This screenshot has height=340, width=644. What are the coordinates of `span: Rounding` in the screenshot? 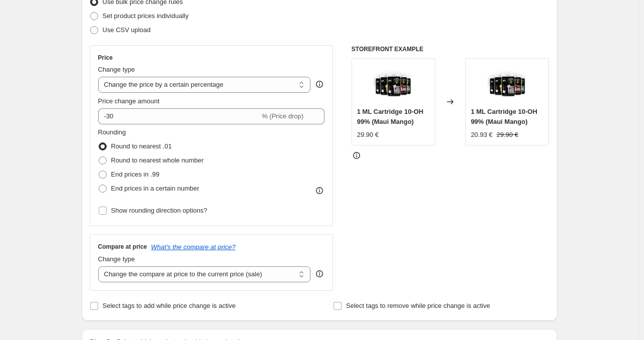 It's located at (112, 132).